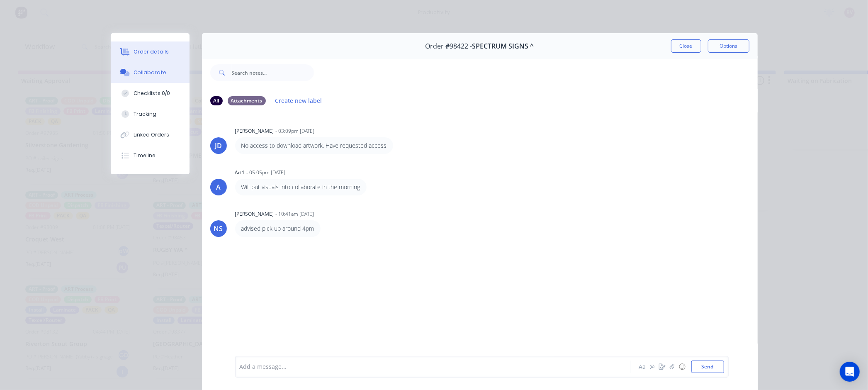  I want to click on button: Order details, so click(150, 52).